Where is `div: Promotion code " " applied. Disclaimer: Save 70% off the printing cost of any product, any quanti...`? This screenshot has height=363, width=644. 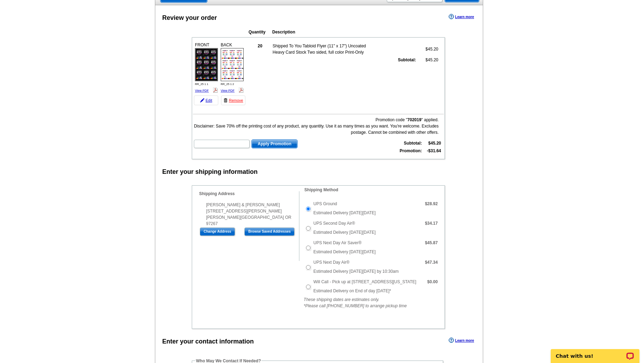
div: Promotion code " " applied. Disclaimer: Save 70% off the printing cost of any product, any quanti... is located at coordinates (316, 126).